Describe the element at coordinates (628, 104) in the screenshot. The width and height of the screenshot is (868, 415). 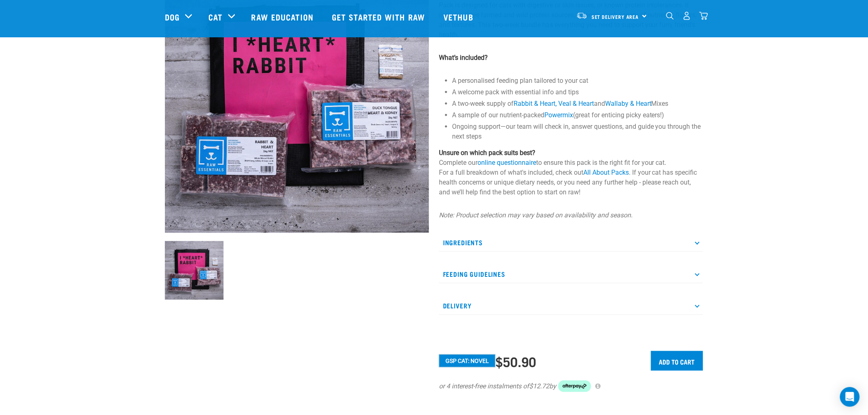
I see `a: Wallaby & Heart` at that location.